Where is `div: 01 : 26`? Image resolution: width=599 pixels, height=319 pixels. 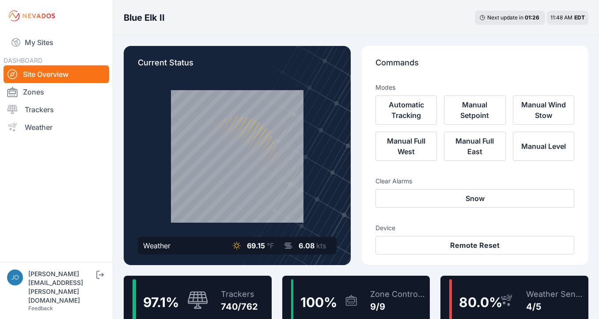
div: 01 : 26 is located at coordinates (533, 18).